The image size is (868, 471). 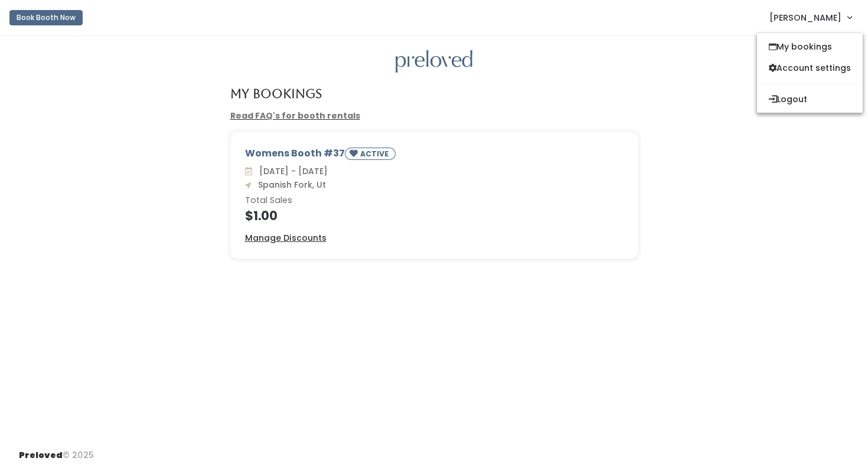 I want to click on img: preloved logo, so click(x=434, y=61).